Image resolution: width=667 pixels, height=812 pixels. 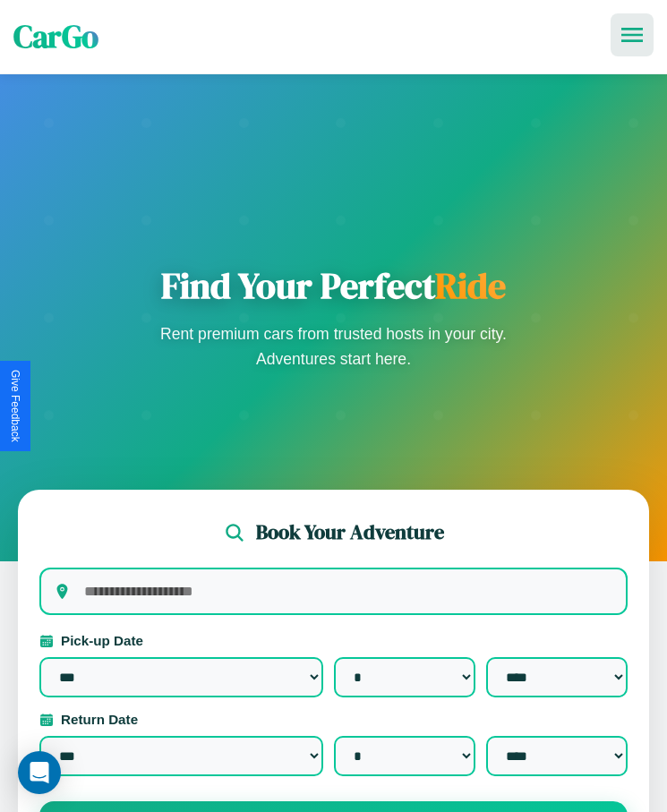 I want to click on p: Rent premium cars from trusted hosts in your city. Adventures start here., so click(x=334, y=346).